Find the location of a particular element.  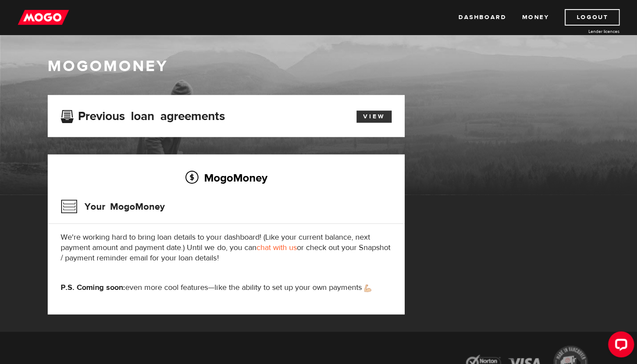

a: Money is located at coordinates (535, 17).